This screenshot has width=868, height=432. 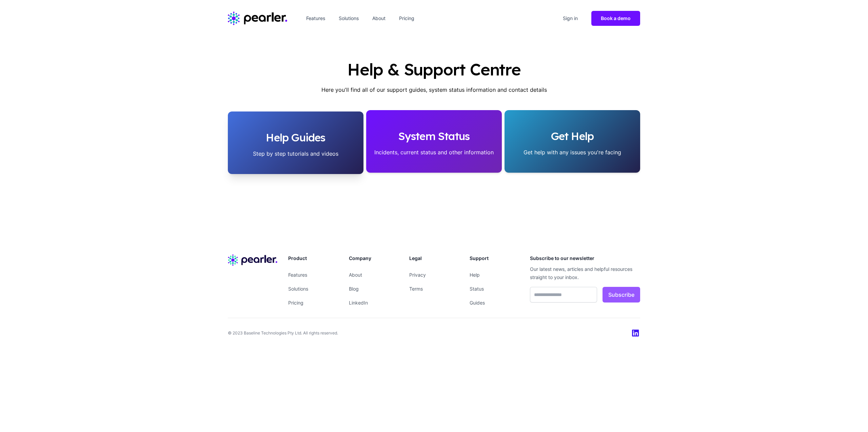 What do you see at coordinates (296, 137) in the screenshot?
I see `h2: Help Guides` at bounding box center [296, 137].